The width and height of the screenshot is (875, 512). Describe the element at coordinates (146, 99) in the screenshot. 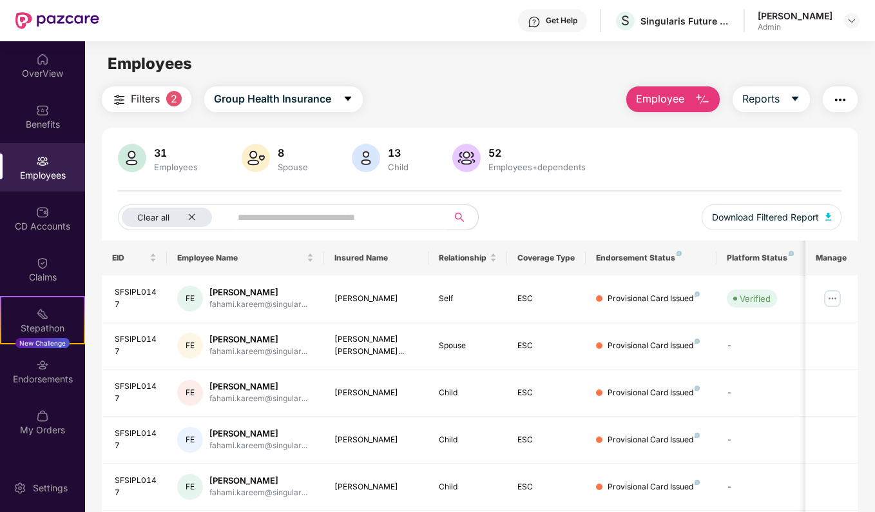

I see `button: Filters2` at that location.